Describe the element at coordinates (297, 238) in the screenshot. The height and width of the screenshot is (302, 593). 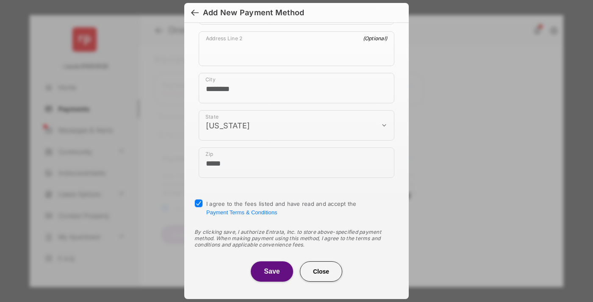
I see `div: By clicking save, I authorize Entrata, Inc. to store above-specified payment method. When making ...` at that location.